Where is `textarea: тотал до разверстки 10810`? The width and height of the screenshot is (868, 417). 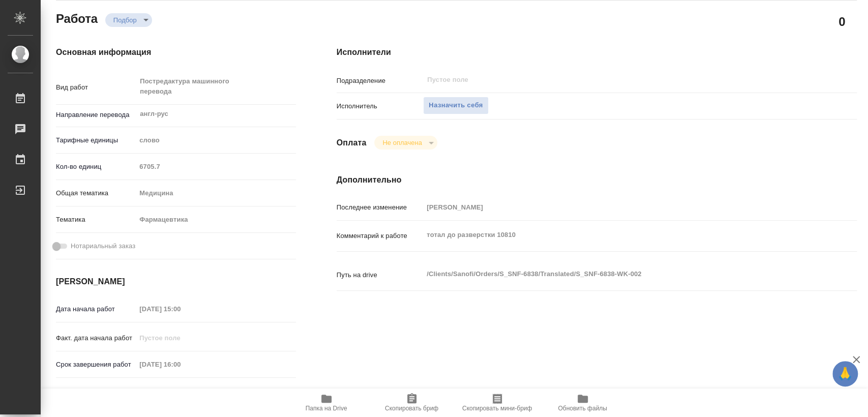
textarea: тотал до разверстки 10810 is located at coordinates (618, 235).